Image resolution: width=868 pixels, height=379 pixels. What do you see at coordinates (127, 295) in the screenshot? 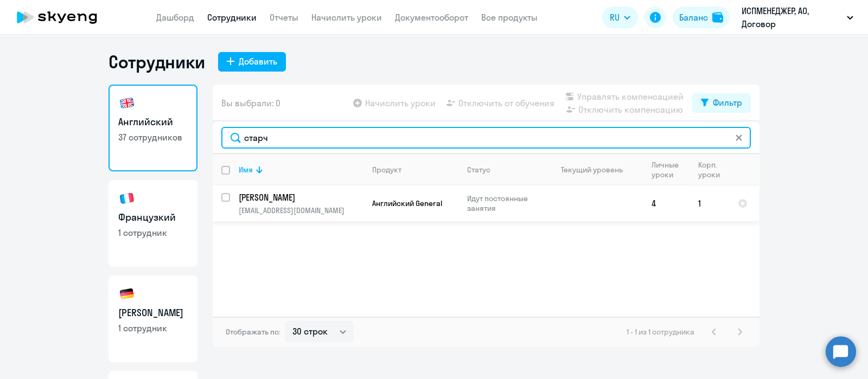
I see `img: german` at bounding box center [127, 295].